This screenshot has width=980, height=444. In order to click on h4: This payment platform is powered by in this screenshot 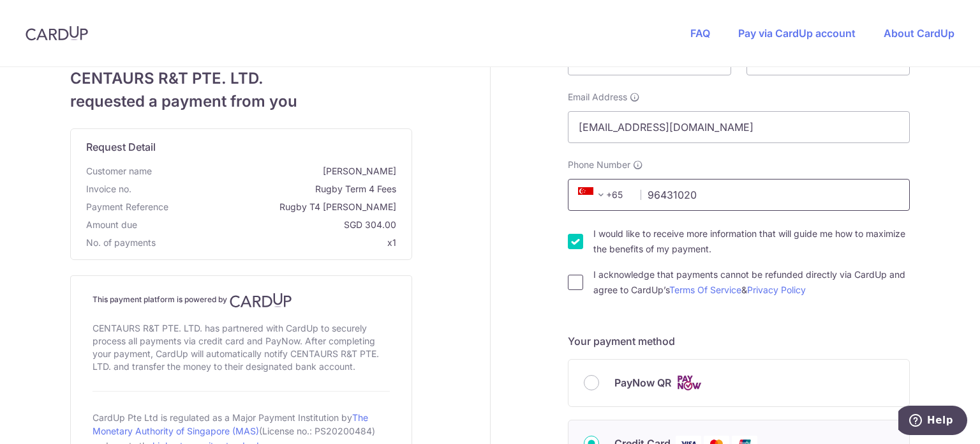, I will do `click(241, 300)`.